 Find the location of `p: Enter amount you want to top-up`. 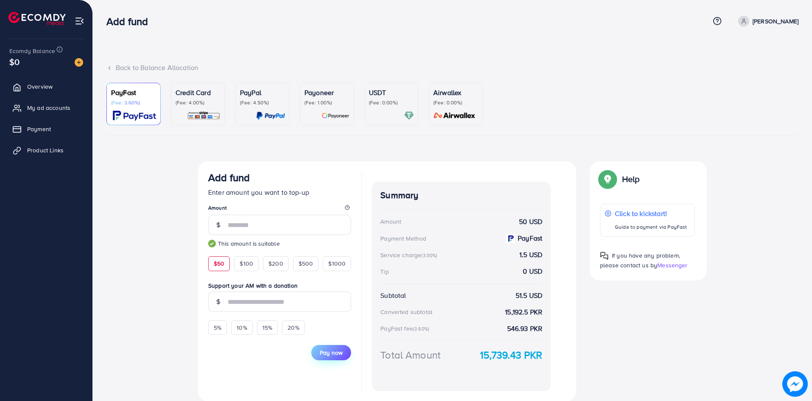

p: Enter amount you want to top-up is located at coordinates (279, 192).